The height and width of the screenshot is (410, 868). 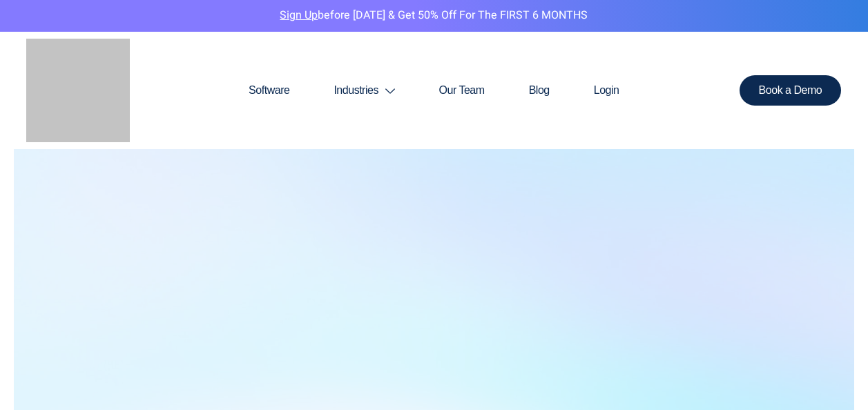 I want to click on a: Book a Demo, so click(x=791, y=90).